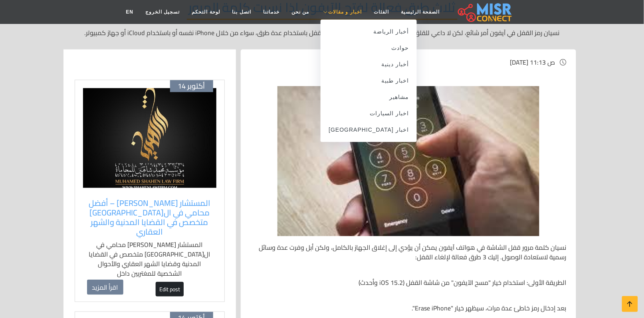 This screenshot has height=318, width=644. Describe the element at coordinates (369, 113) in the screenshot. I see `a: اخبار السيارات` at that location.